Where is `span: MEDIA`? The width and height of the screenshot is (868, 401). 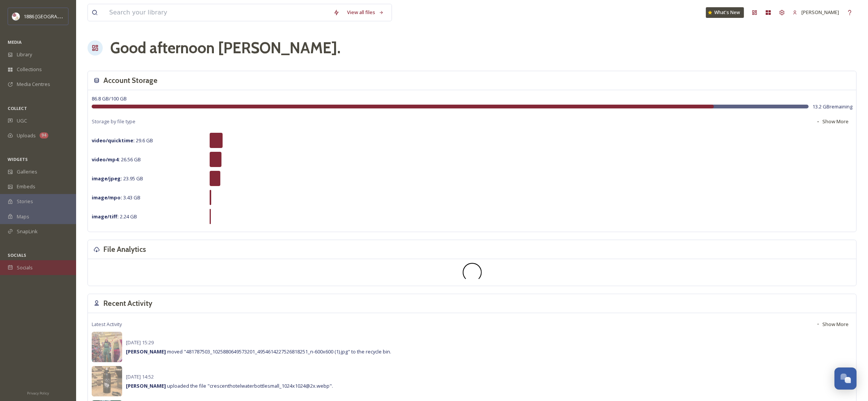
span: MEDIA is located at coordinates (15, 42).